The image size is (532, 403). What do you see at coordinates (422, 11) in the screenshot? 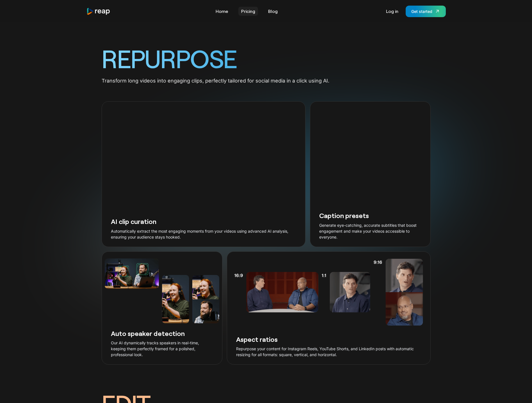
I see `div: Get started` at bounding box center [422, 11].